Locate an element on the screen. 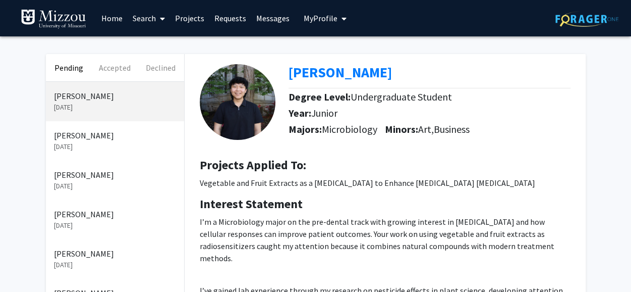 This screenshot has width=631, height=292. span: Business is located at coordinates (452, 129).